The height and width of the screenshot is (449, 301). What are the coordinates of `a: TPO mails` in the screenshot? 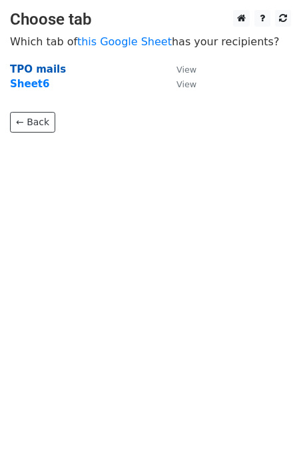 It's located at (38, 69).